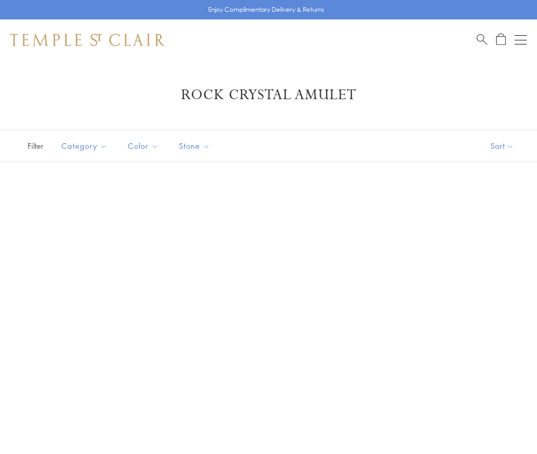 The image size is (537, 454). What do you see at coordinates (84, 146) in the screenshot?
I see `button: Category` at bounding box center [84, 146].